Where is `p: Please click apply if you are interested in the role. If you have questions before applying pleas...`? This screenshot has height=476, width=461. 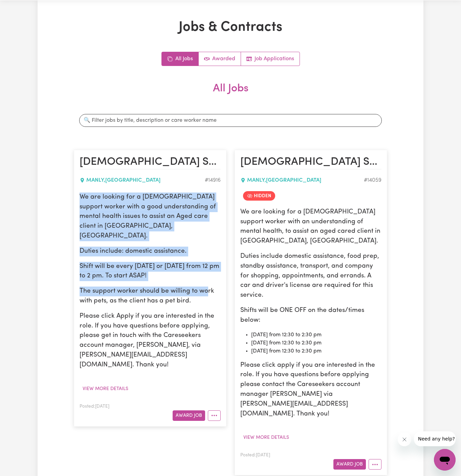
p: Please click apply if you are interested in the role. If you have questions before applying pleas... is located at coordinates (310, 390).